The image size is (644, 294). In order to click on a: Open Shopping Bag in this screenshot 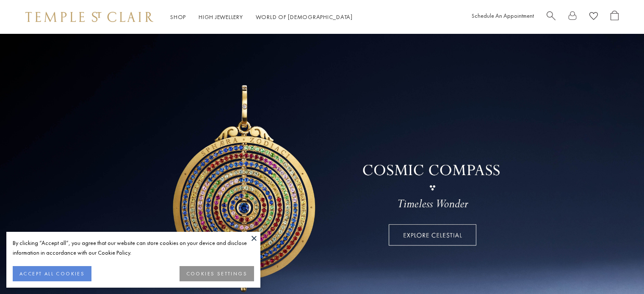, I will do `click(614, 17)`.